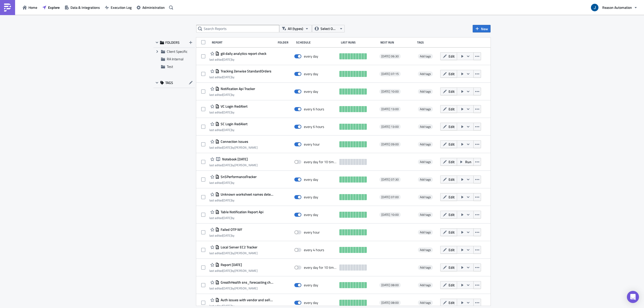 Image resolution: width=644 pixels, height=308 pixels. Describe the element at coordinates (170, 66) in the screenshot. I see `span: Test` at that location.